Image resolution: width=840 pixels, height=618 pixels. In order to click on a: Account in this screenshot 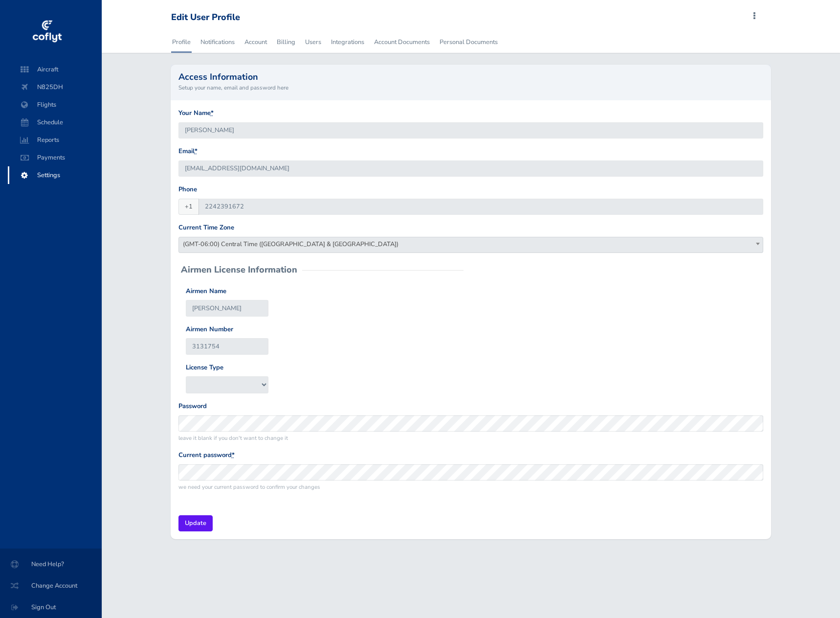, I will do `click(256, 42)`.